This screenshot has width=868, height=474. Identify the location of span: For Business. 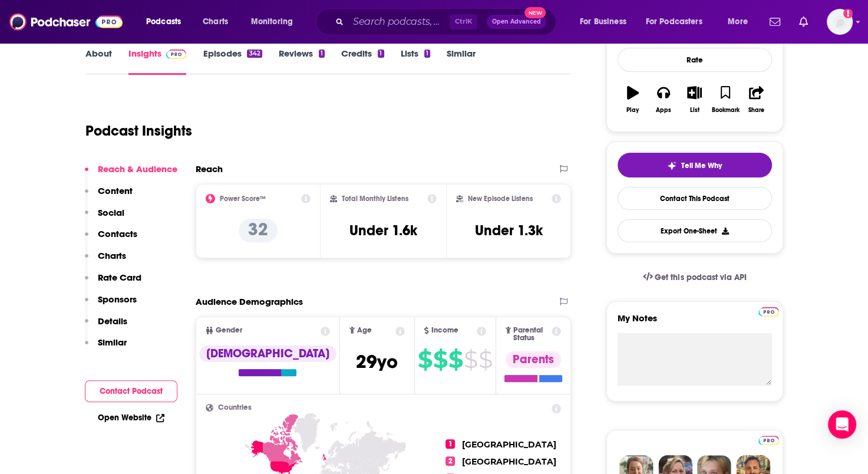
(603, 22).